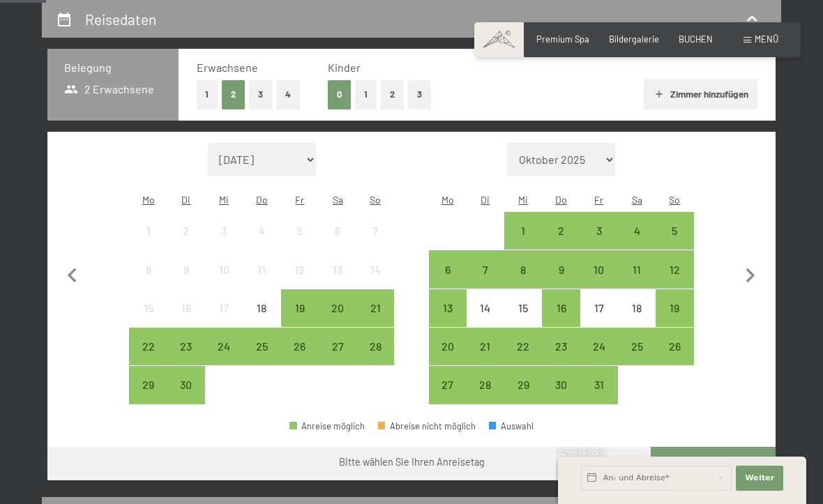  I want to click on div: Fri Oct 24 2025, so click(599, 346).